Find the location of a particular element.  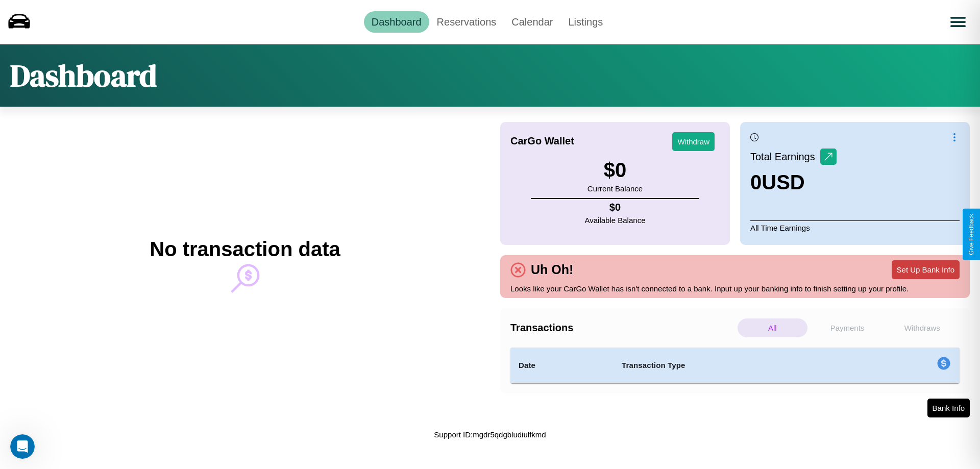

button: Bank Info is located at coordinates (949, 408).